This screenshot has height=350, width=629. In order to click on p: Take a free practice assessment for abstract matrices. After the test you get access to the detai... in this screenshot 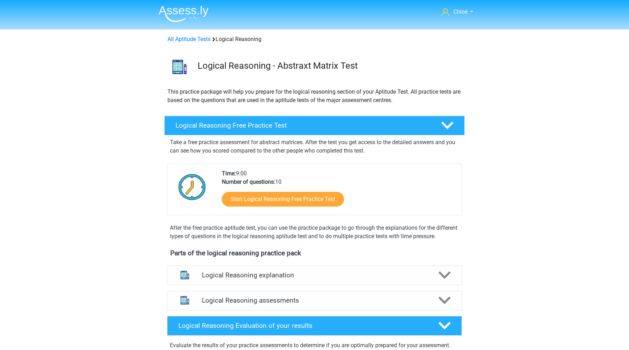, I will do `click(315, 147)`.